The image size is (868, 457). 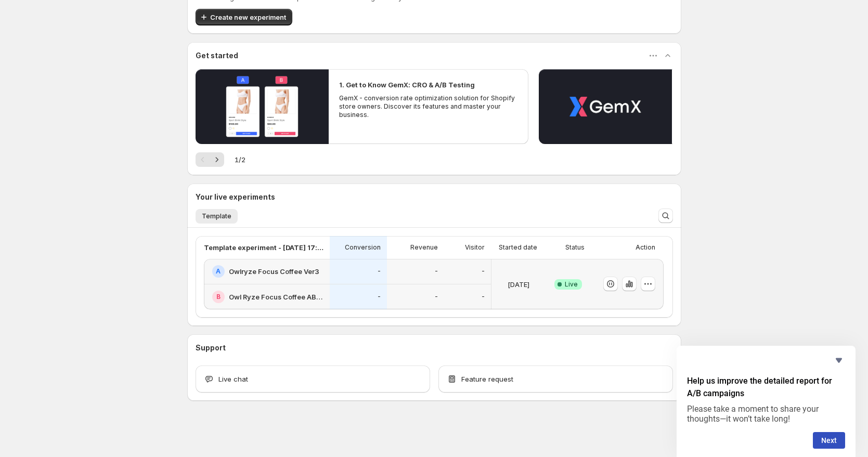 I want to click on p: Please take a moment to share your thoughts—it won’t take long!, so click(x=766, y=413).